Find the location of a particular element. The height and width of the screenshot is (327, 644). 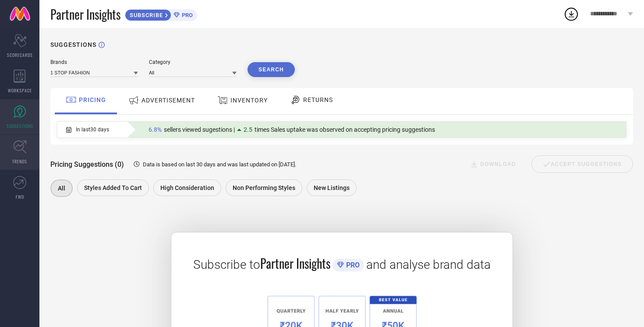

span: In last 30 days is located at coordinates (92, 130).